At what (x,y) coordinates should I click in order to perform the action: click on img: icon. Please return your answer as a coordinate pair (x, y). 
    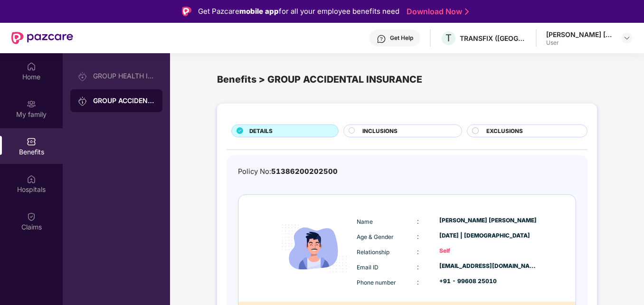
    Looking at the image, I should click on (314, 248).